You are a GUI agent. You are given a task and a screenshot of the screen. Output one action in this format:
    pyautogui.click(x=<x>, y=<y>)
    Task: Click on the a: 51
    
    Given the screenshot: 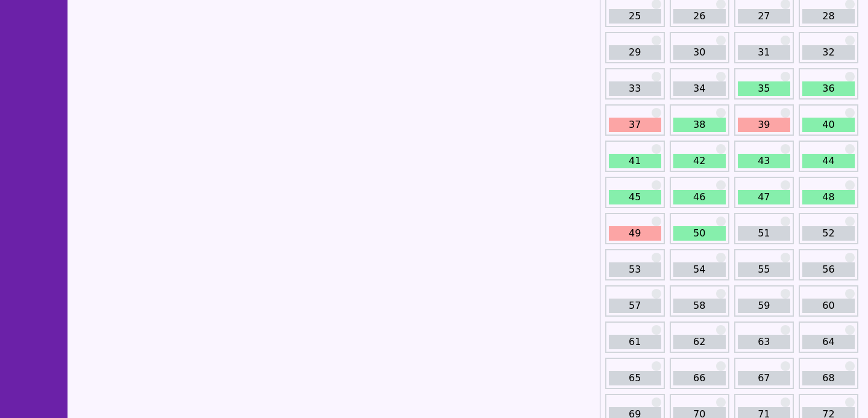 What is the action you would take?
    pyautogui.click(x=764, y=233)
    